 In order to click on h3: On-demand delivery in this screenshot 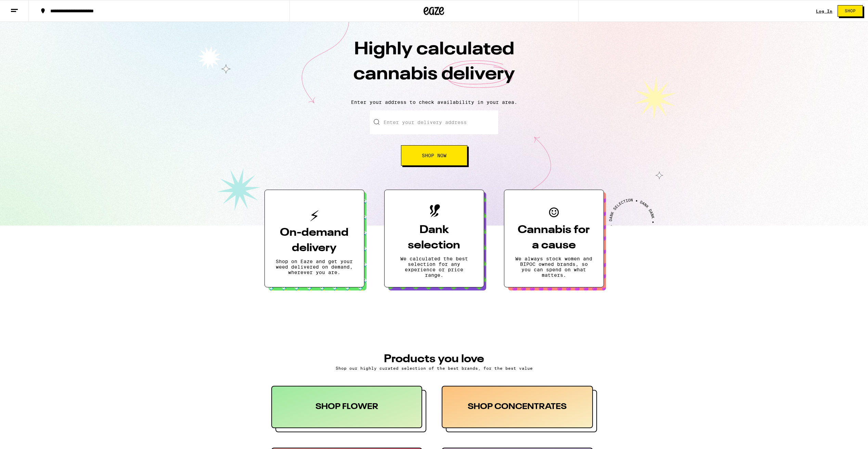, I will do `click(315, 240)`.